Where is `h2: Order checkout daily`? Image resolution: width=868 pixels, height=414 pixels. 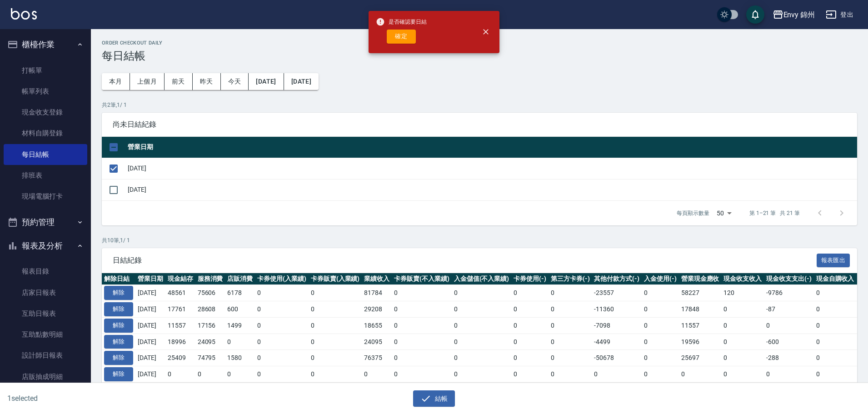
h2: Order checkout daily is located at coordinates (480, 43).